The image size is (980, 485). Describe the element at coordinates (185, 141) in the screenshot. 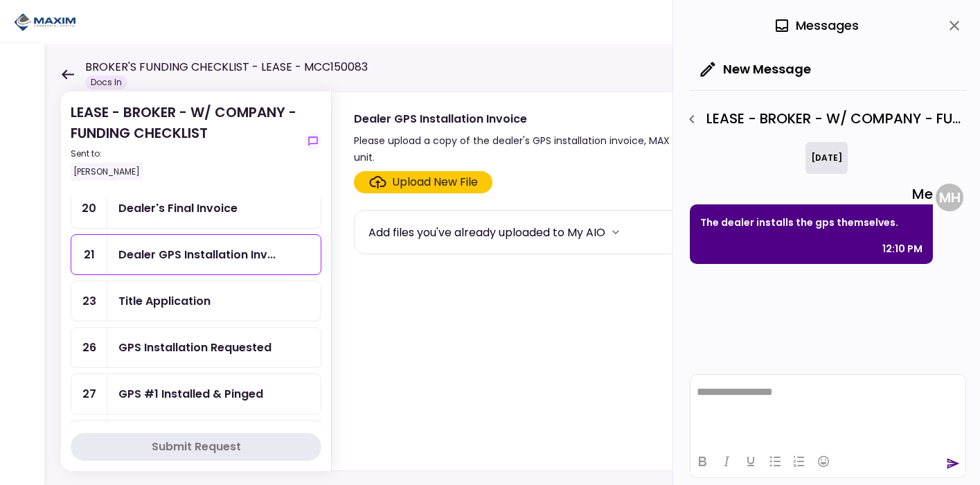

I see `div: LEASE - BROKER - W/ COMPANY - FUNDING CHECKLIST` at that location.